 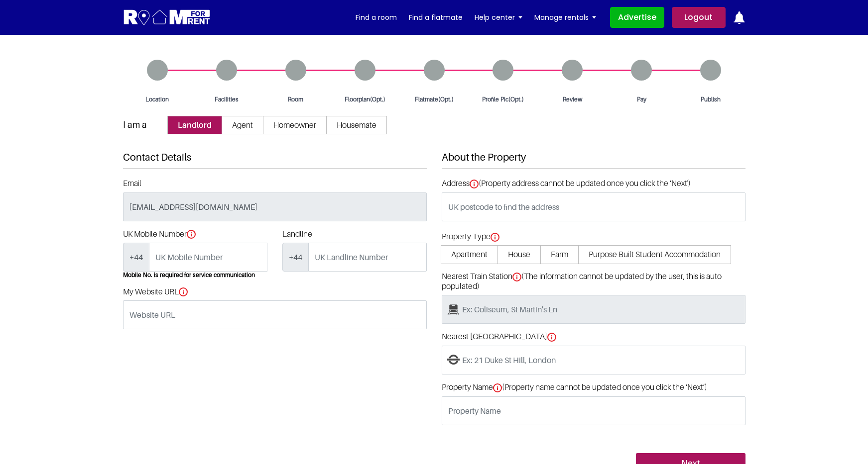 I want to click on input: Ex: Coliseum, St Martin's Ln, so click(x=594, y=310).